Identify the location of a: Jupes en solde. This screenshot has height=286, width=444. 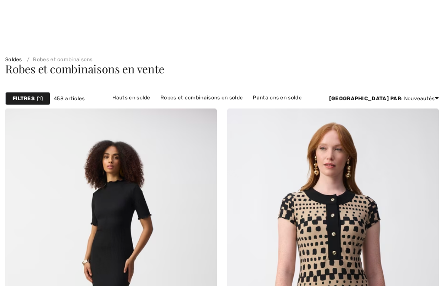
(285, 109).